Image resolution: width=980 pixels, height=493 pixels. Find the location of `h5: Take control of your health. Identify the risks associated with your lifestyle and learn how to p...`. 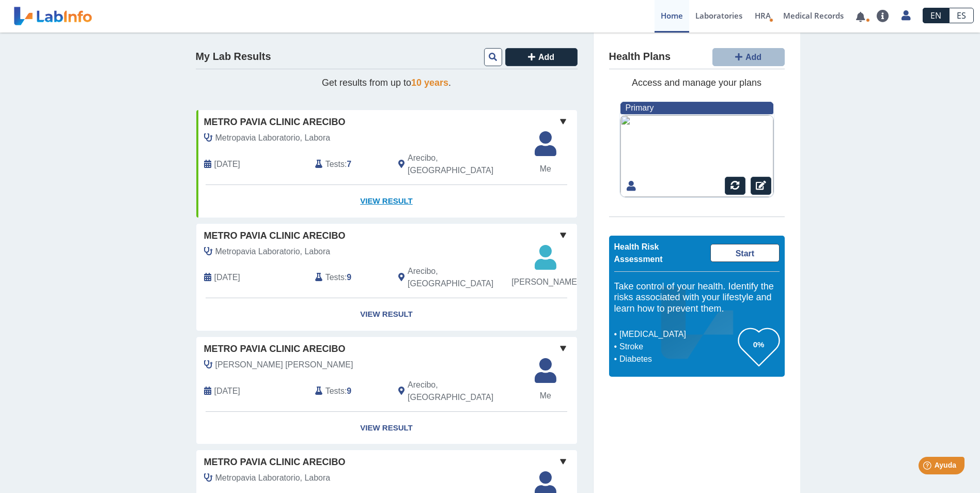

h5: Take control of your health. Identify the risks associated with your lifestyle and learn how to p... is located at coordinates (697, 298).